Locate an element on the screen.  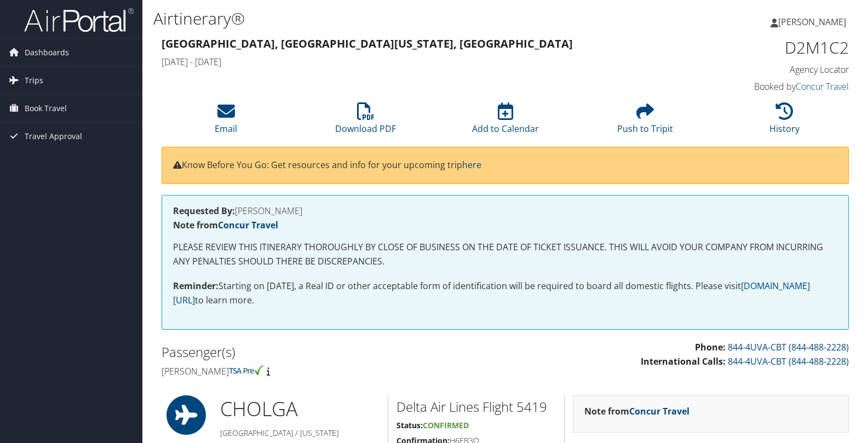
a: Download PDF is located at coordinates (365, 122).